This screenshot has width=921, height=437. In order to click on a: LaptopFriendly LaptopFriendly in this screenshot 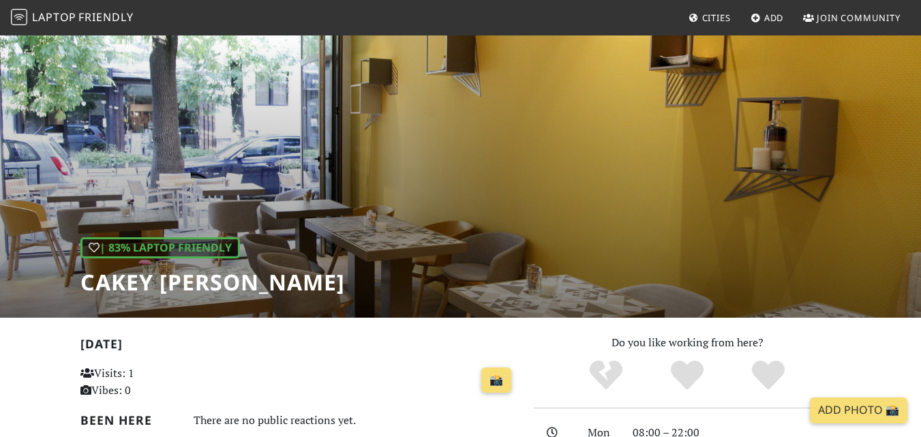, I will do `click(72, 18)`.